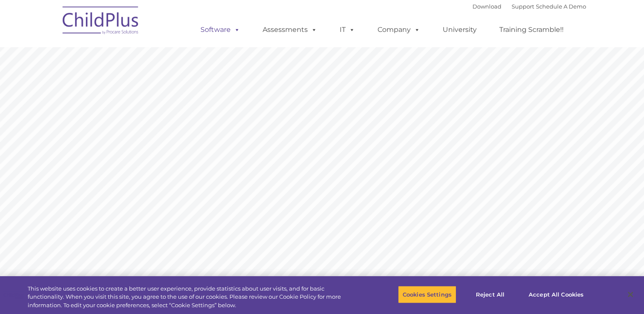 The image size is (644, 314). Describe the element at coordinates (556, 295) in the screenshot. I see `button: Accept All Cookies` at that location.